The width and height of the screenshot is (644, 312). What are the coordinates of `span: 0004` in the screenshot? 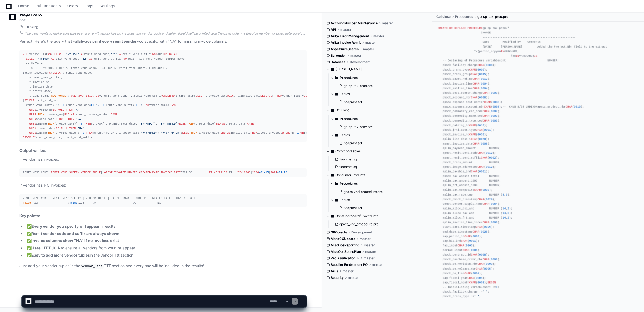 It's located at (484, 88).